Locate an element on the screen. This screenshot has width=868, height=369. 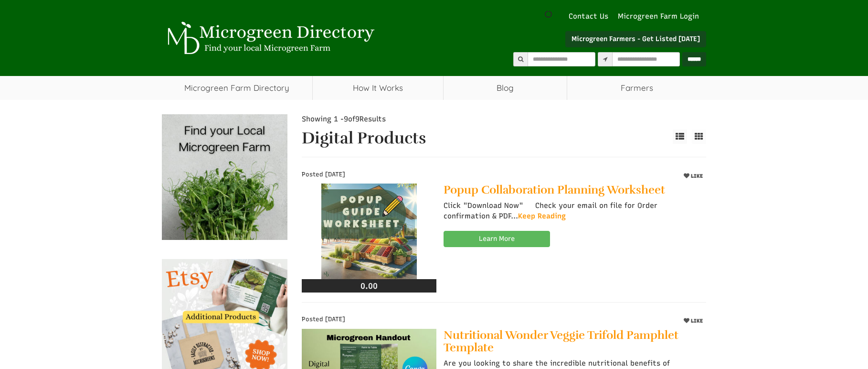
img: Microgreen Directory is located at coordinates (269, 38).